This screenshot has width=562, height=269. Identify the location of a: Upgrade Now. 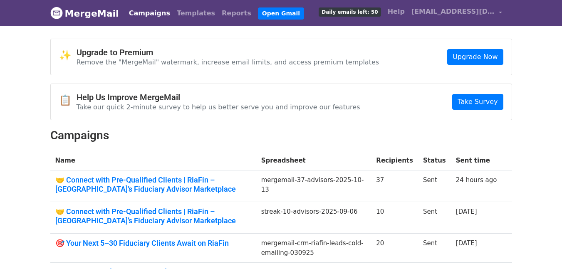
(475, 57).